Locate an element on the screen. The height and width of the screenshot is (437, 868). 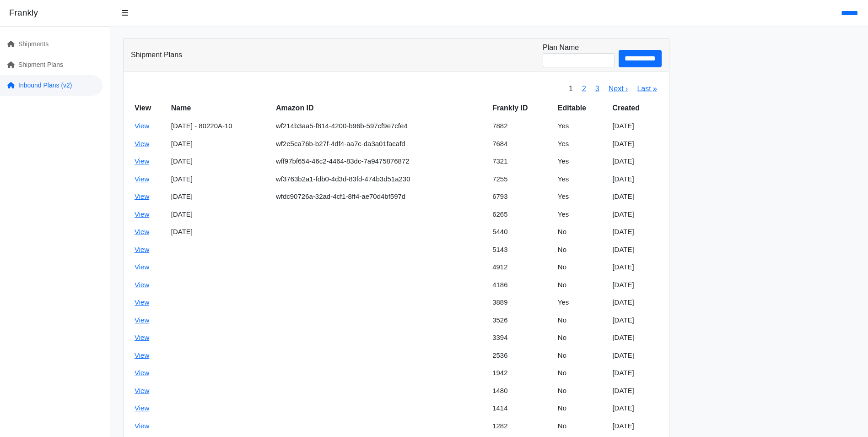
td: 1942 is located at coordinates (521, 373).